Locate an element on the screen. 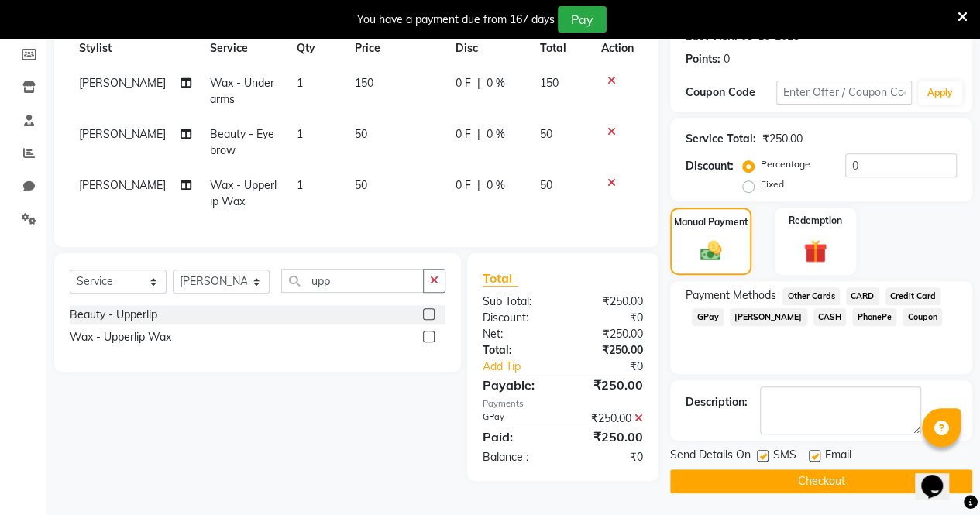 This screenshot has height=515, width=980. span: PhonePe is located at coordinates (874, 317).